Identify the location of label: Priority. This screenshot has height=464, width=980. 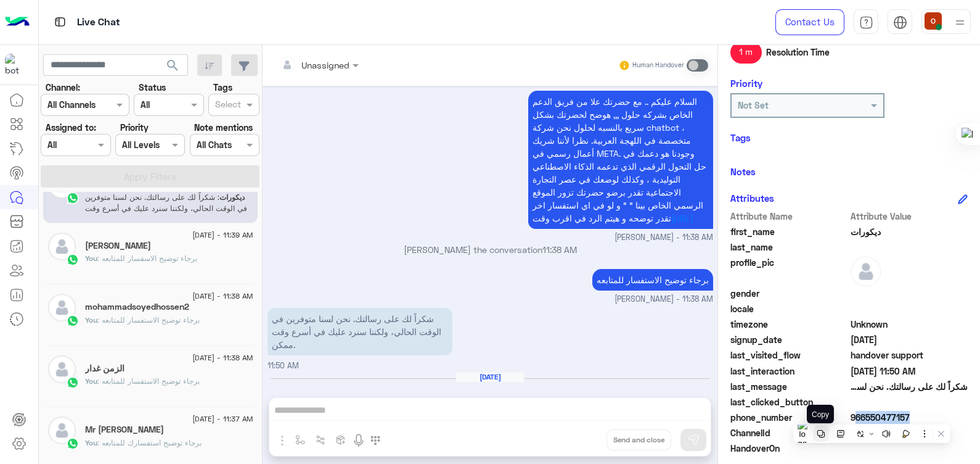
(135, 127).